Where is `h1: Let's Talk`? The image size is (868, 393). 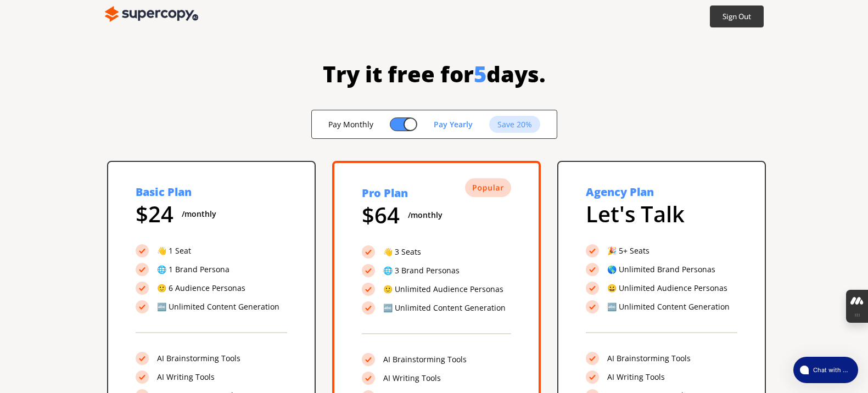
h1: Let's Talk is located at coordinates (635, 214).